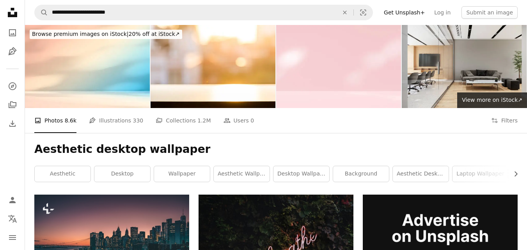 The image size is (527, 250). I want to click on button: Menu, so click(12, 238).